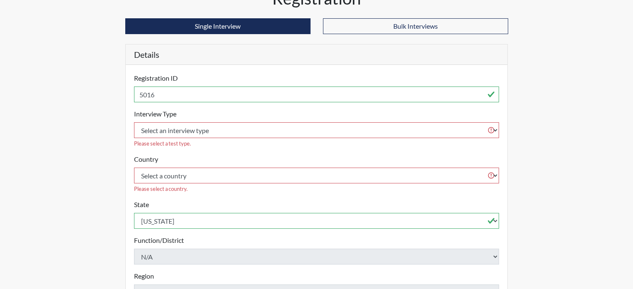 The width and height of the screenshot is (633, 289). What do you see at coordinates (218, 26) in the screenshot?
I see `button: Single Interview` at bounding box center [218, 26].